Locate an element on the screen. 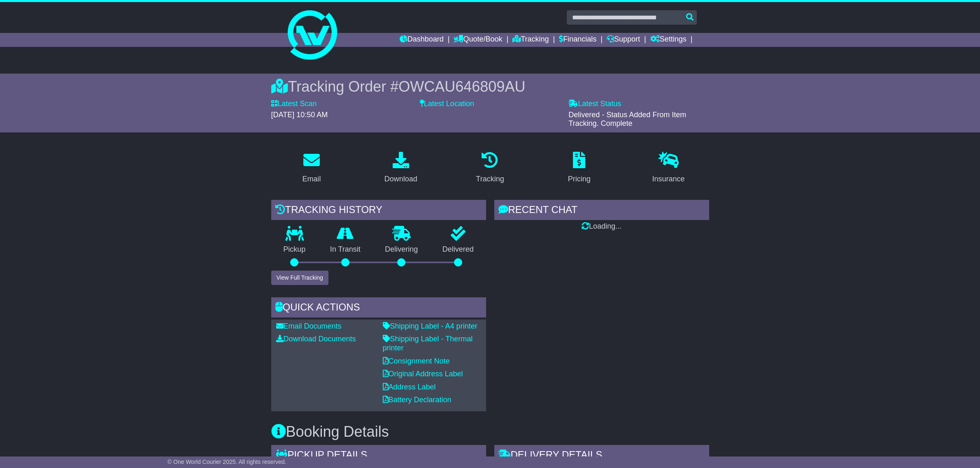 The height and width of the screenshot is (468, 980). div: Tracking is located at coordinates (490, 179).